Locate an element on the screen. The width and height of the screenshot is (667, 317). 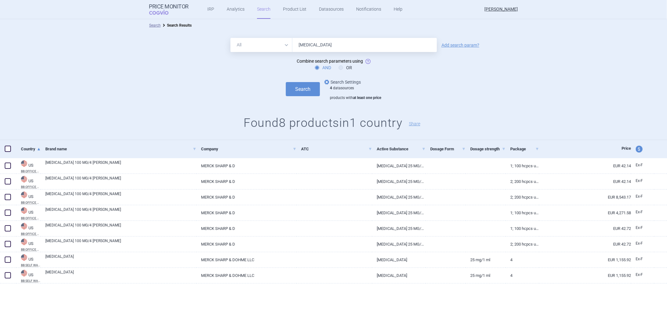
a: ATC is located at coordinates (337, 149).